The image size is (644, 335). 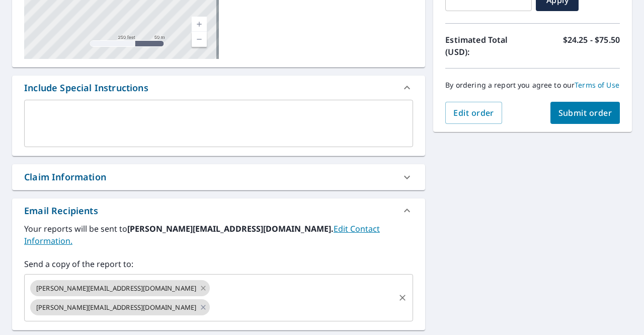 I want to click on span: Edit order, so click(x=473, y=113).